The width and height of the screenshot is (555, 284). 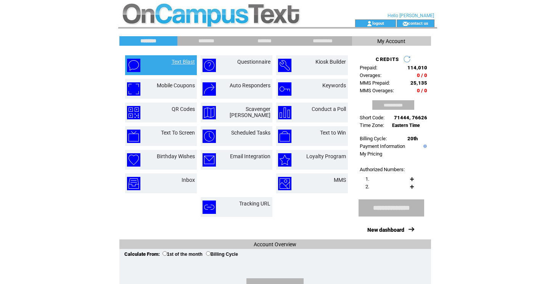 What do you see at coordinates (417, 68) in the screenshot?
I see `span: 114,010` at bounding box center [417, 68].